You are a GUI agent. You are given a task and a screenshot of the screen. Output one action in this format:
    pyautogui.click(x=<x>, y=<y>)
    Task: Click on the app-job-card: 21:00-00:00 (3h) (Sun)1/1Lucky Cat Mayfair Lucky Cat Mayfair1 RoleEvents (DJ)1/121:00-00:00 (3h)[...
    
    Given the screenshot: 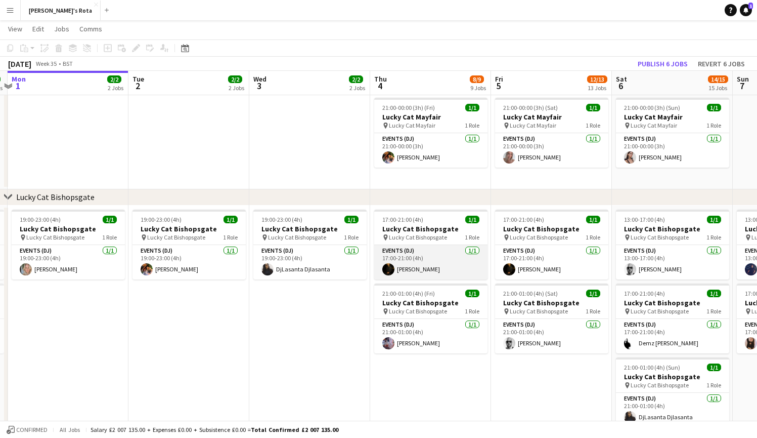 What is the action you would take?
    pyautogui.click(x=673, y=133)
    